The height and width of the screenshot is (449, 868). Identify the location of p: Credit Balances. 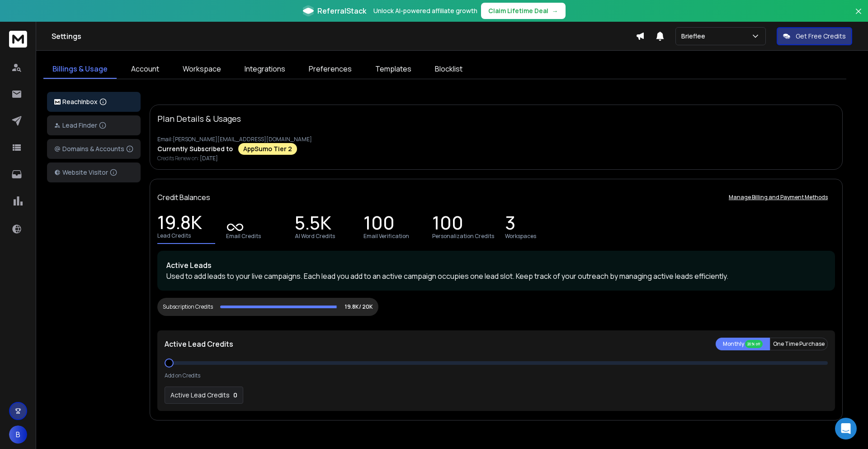
(184, 197).